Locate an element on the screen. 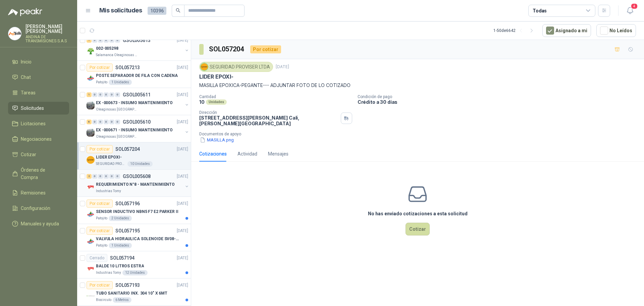 The width and height of the screenshot is (644, 306). div: Todas is located at coordinates (540, 11).